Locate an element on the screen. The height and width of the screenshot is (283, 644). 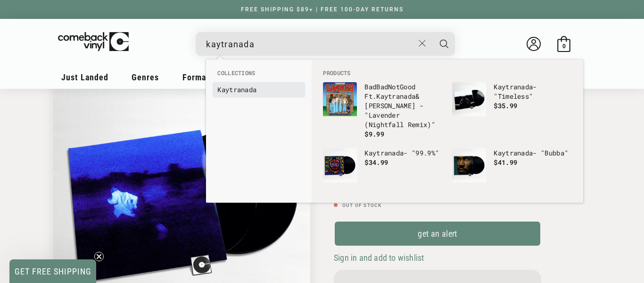
button: Sign in and add to wishlist is located at coordinates (380, 258).